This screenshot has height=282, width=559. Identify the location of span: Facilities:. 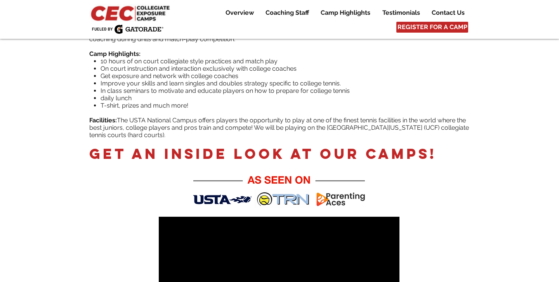
(103, 120).